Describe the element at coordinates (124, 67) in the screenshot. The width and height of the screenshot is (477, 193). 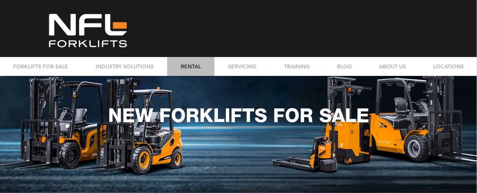
I see `p: INDUSTRY SOLUTIONS` at that location.